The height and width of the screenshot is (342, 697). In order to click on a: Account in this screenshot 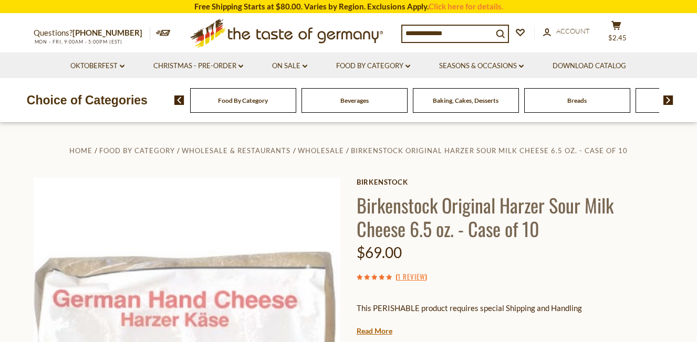, I will do `click(566, 32)`.